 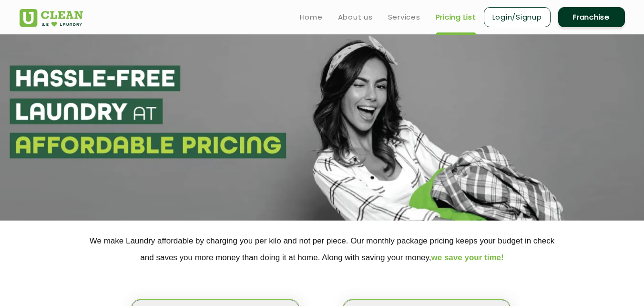 I want to click on p: We make Laundry affordable by charging you per kilo and not per piece. Our monthly package pricin..., so click(x=322, y=250).